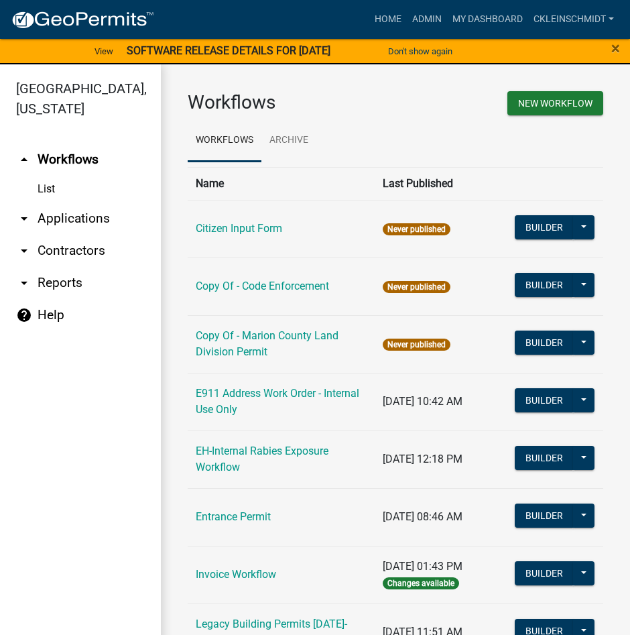 This screenshot has height=635, width=630. I want to click on h3: Workflows, so click(286, 103).